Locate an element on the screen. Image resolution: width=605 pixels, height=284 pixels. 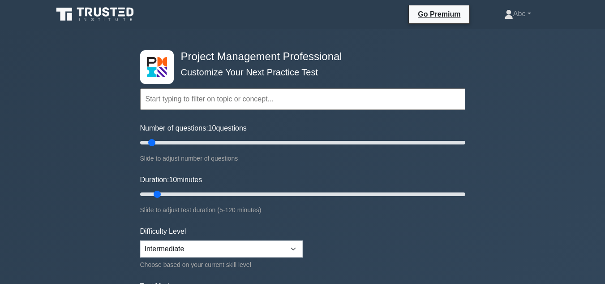
h4: Project Management Professional is located at coordinates (299, 56).